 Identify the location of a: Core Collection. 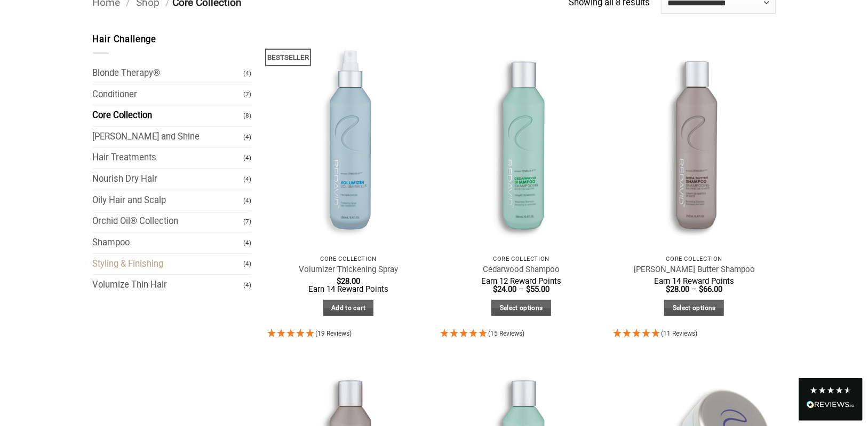
(168, 116).